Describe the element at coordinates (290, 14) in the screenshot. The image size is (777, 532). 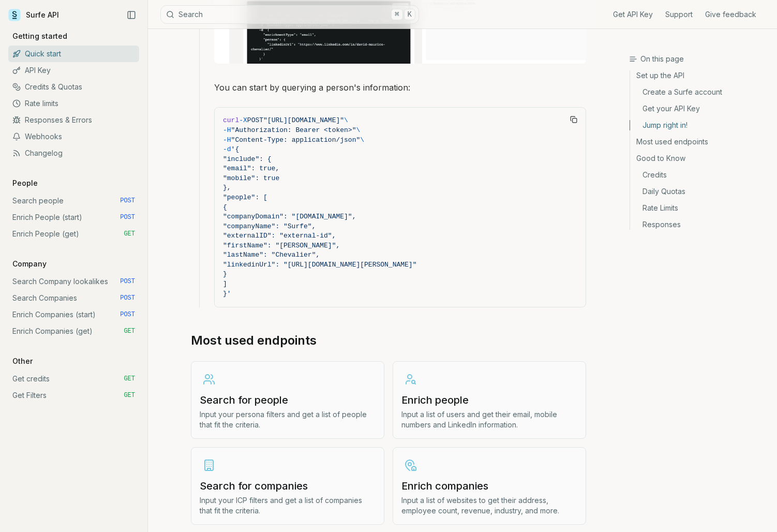
I see `button: Search⌘K` at that location.